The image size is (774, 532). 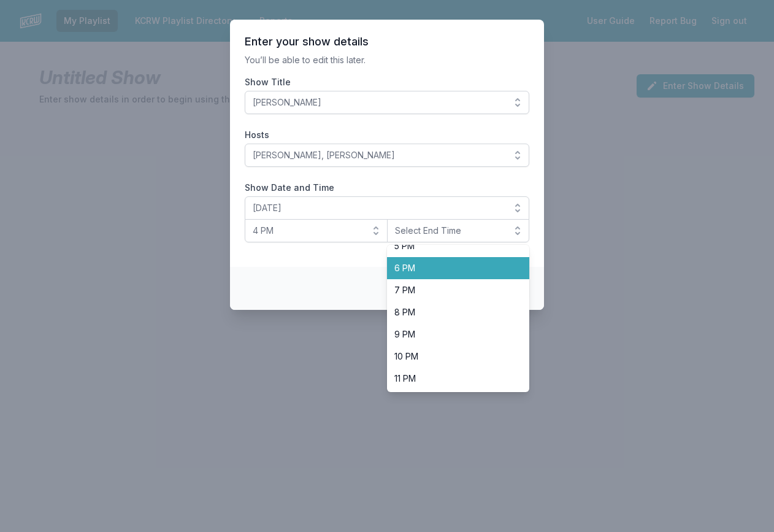 I want to click on span: 5 PM, so click(x=451, y=246).